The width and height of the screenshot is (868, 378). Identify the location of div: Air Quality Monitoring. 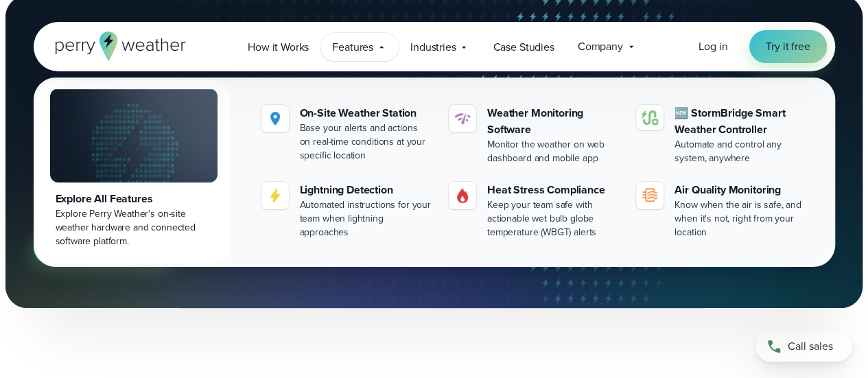
(740, 190).